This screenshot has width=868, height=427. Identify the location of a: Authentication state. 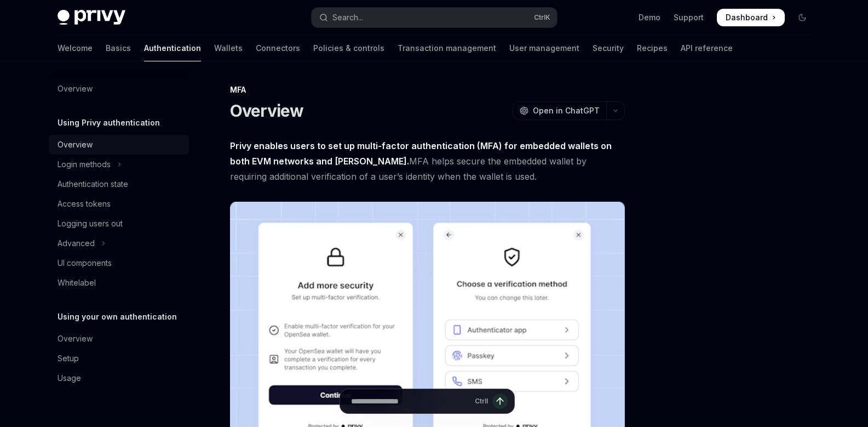
(119, 184).